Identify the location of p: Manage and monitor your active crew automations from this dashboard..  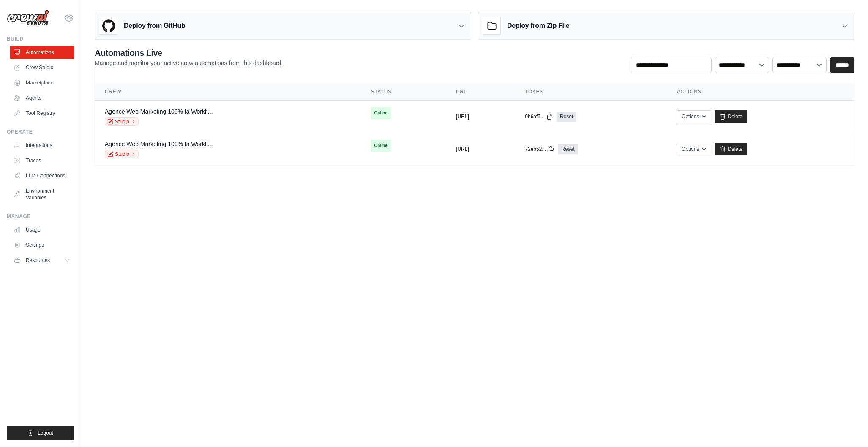
(188, 63).